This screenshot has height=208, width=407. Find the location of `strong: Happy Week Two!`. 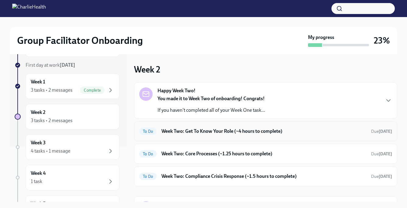

strong: Happy Week Two! is located at coordinates (176, 91).